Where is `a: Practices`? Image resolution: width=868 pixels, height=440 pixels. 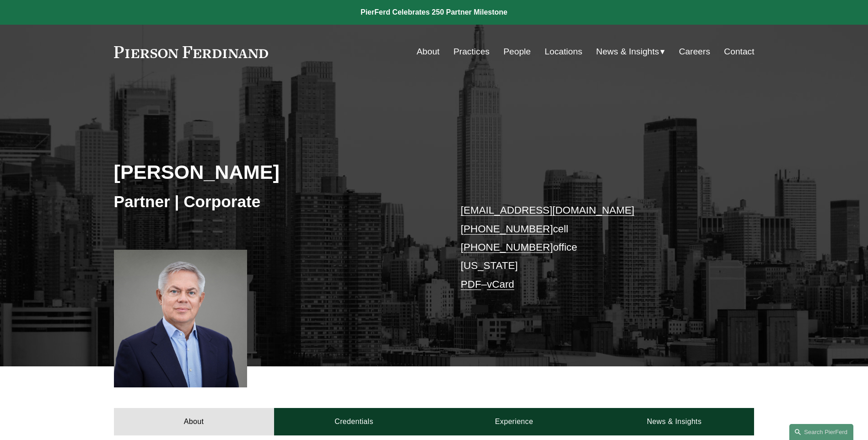
a: Practices is located at coordinates (471, 51).